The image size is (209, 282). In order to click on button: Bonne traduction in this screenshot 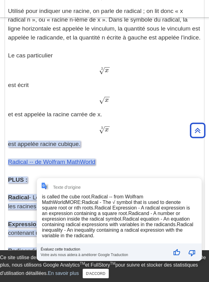, I will do `click(177, 252)`.